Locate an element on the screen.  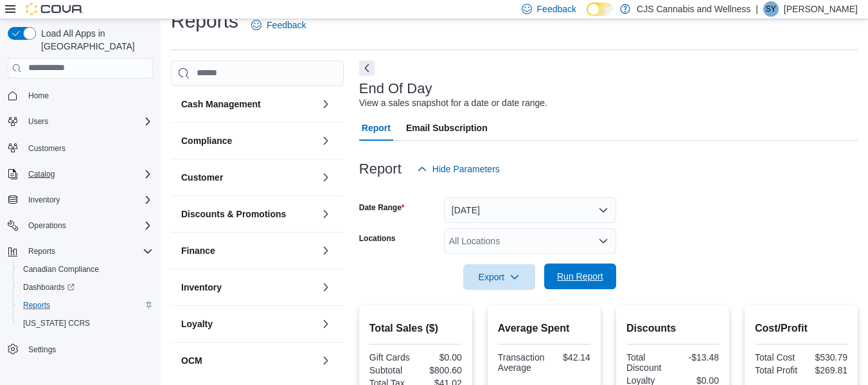
div: $0.00 is located at coordinates (441, 358).